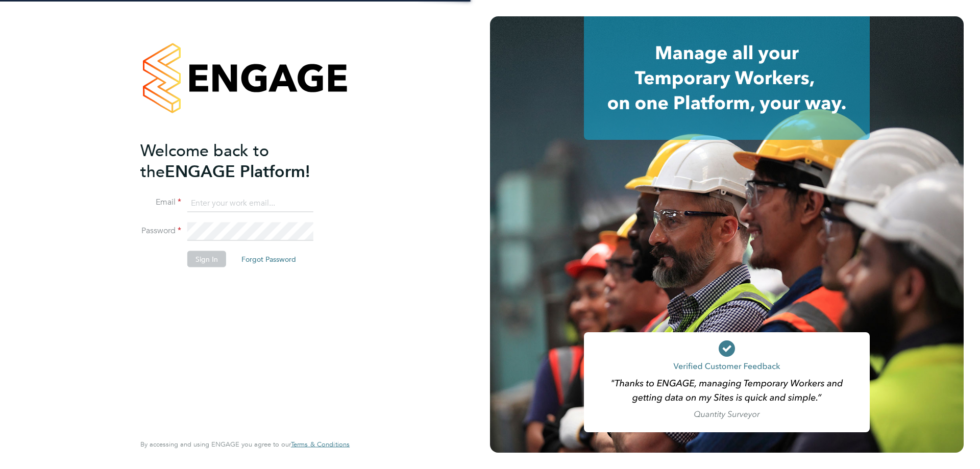  What do you see at coordinates (240, 161) in the screenshot?
I see `h2: ENGAGE Platform!` at bounding box center [240, 161].